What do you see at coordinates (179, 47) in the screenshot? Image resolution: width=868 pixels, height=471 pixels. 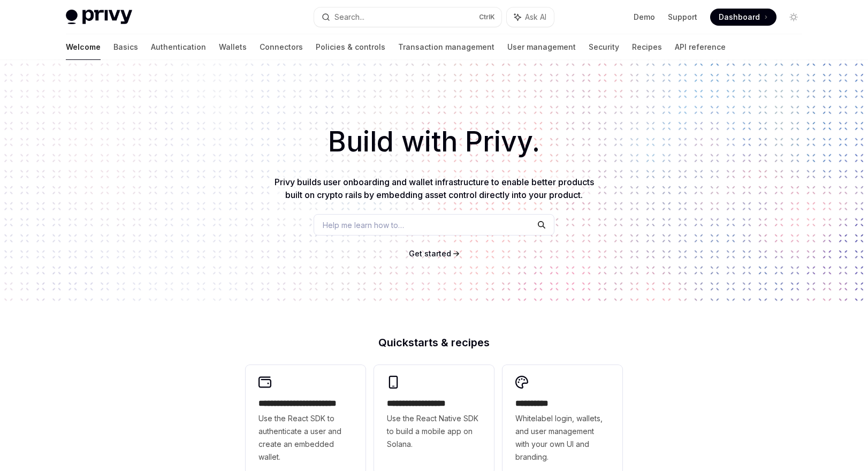 I see `a: Authentication` at bounding box center [179, 47].